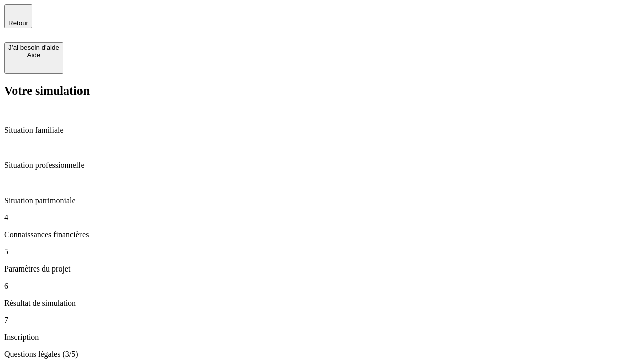  I want to click on h2: Votre simulation, so click(322, 90).